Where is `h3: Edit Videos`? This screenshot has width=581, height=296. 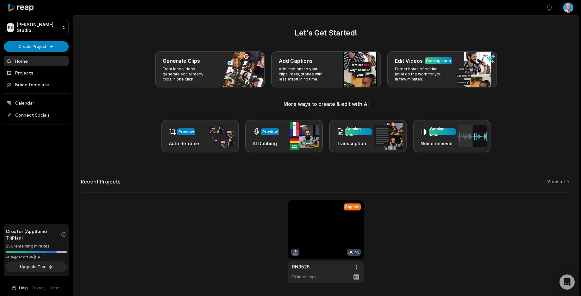
h3: Edit Videos is located at coordinates (409, 61).